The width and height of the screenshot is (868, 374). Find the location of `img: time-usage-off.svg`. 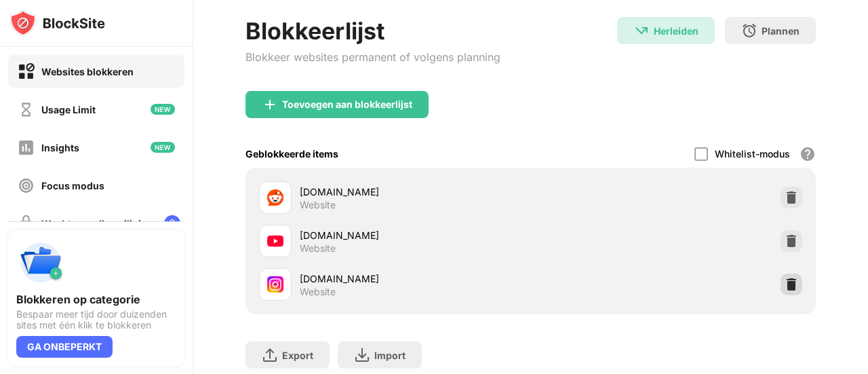

img: time-usage-off.svg is located at coordinates (26, 109).